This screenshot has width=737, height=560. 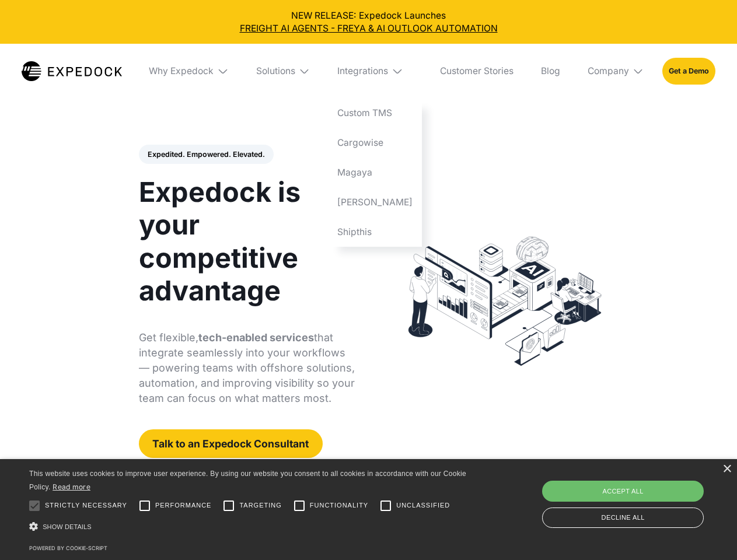 What do you see at coordinates (183, 505) in the screenshot?
I see `span: Performance` at bounding box center [183, 505].